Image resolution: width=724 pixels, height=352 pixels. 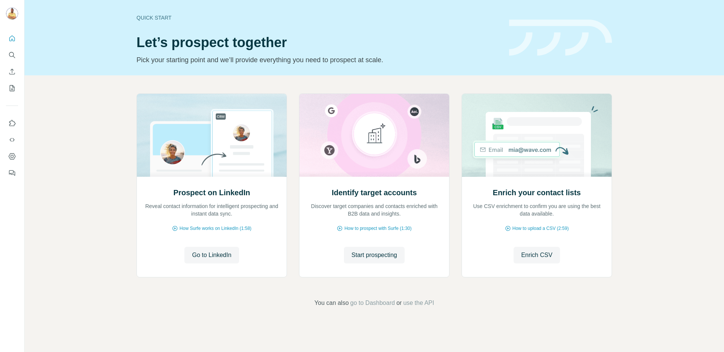 What do you see at coordinates (419, 303) in the screenshot?
I see `span: use the API` at bounding box center [419, 303].